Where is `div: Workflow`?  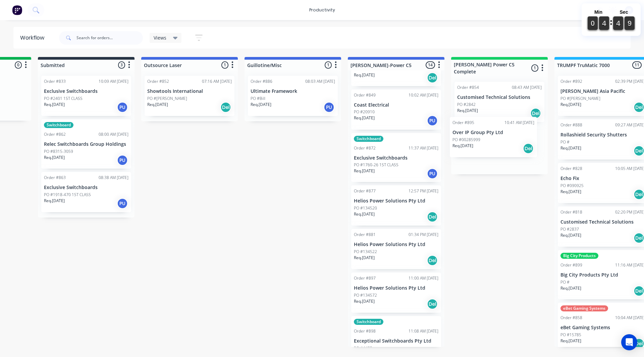
div: Workflow is located at coordinates (34, 38).